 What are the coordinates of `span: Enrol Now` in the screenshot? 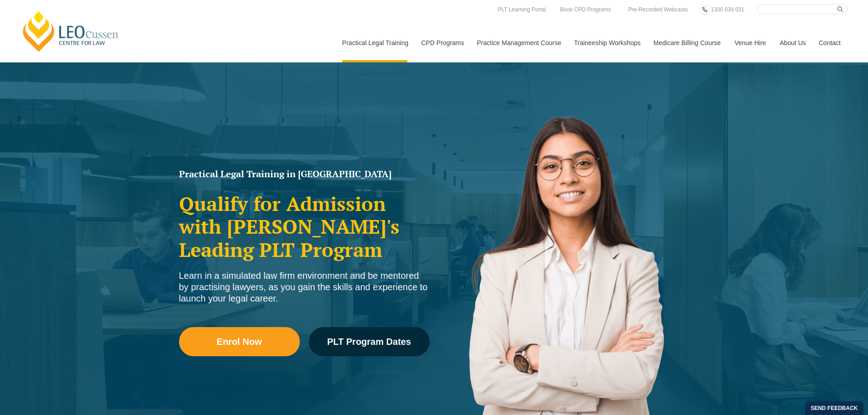 It's located at (239, 342).